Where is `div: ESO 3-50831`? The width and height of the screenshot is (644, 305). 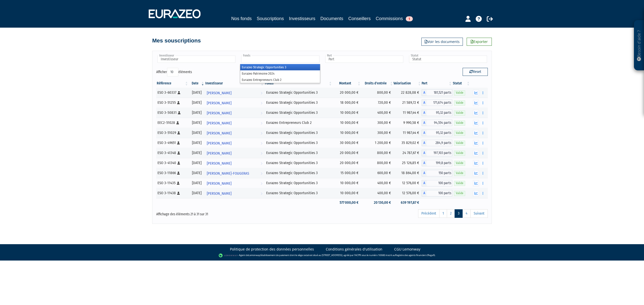 div: ESO 3-50831 is located at coordinates (172, 113).